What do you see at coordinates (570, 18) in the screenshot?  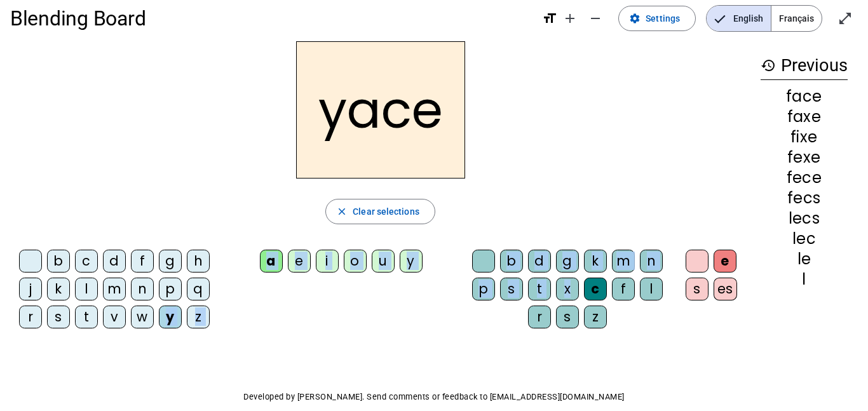 I see `button: Increase font size` at bounding box center [570, 18].